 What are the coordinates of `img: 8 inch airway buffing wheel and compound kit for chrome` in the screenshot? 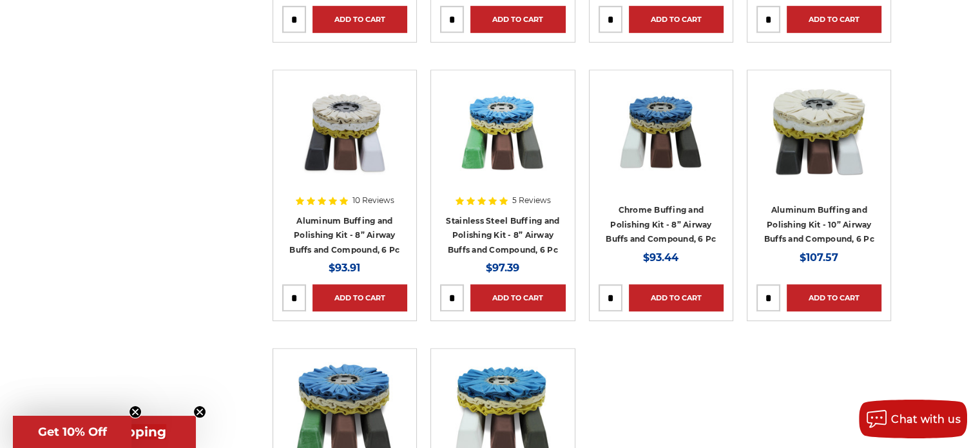 It's located at (661, 131).